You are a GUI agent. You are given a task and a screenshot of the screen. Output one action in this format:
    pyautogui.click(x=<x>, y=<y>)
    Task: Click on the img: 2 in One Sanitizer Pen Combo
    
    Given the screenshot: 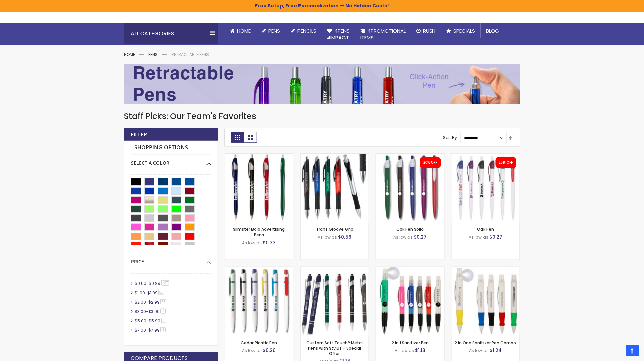 What is the action you would take?
    pyautogui.click(x=486, y=301)
    